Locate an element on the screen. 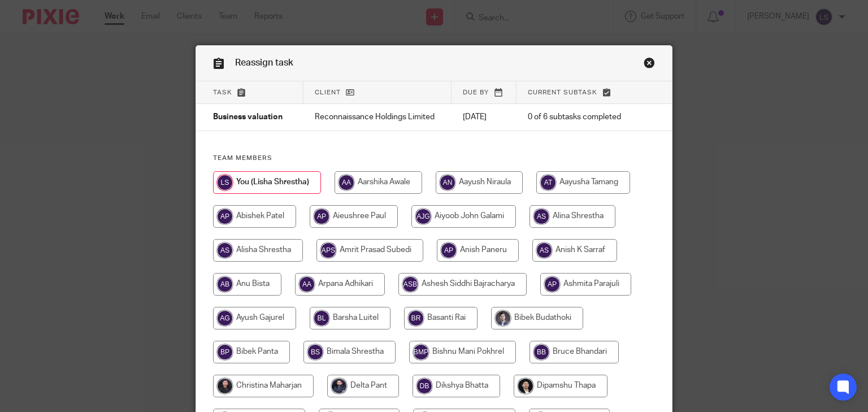 The image size is (868, 412). span: Due by is located at coordinates (476, 92).